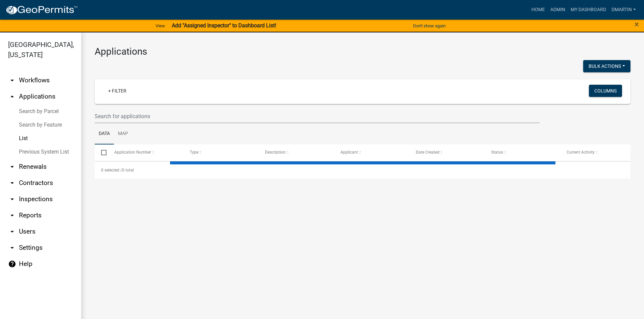 The image size is (644, 319). Describe the element at coordinates (497, 152) in the screenshot. I see `span: Status` at that location.